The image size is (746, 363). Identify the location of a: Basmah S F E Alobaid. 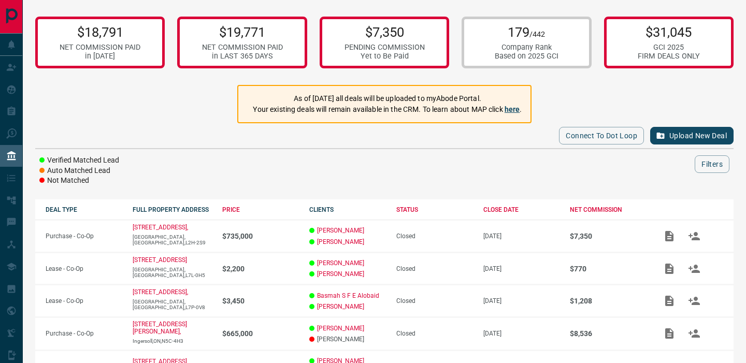
(348, 296).